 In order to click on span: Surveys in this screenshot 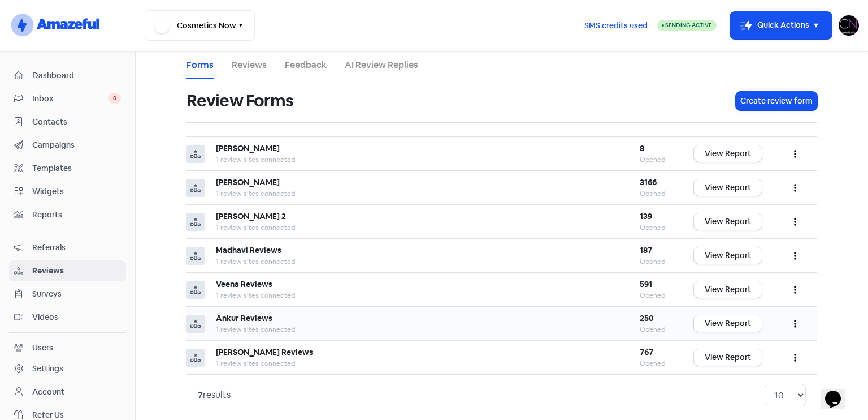, I will do `click(77, 294)`.